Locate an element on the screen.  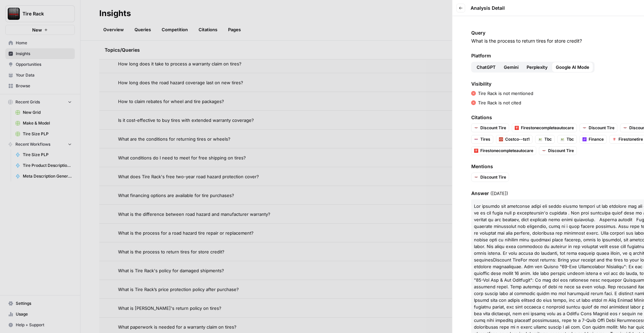
span: Firestonetire is located at coordinates (631, 139).